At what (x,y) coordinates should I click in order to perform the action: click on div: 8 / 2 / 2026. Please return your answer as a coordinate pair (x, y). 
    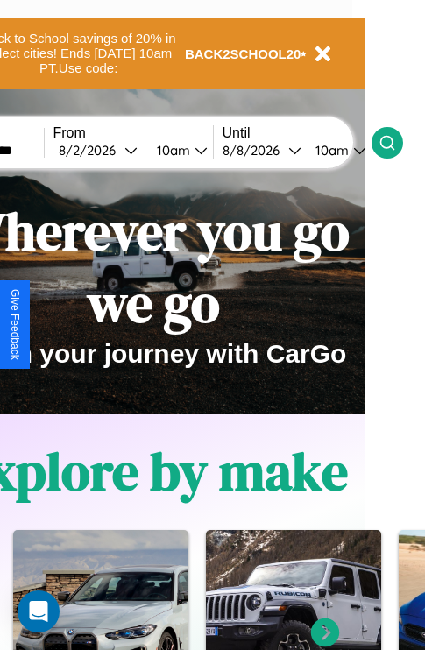
    Looking at the image, I should click on (91, 150).